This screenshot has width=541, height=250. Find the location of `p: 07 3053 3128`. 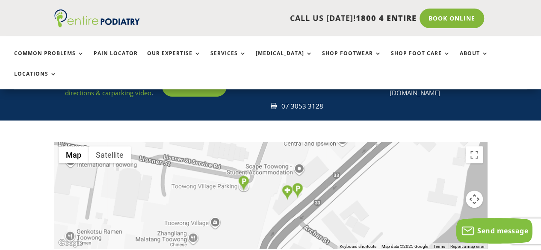

p: 07 3053 3128 is located at coordinates (326, 106).